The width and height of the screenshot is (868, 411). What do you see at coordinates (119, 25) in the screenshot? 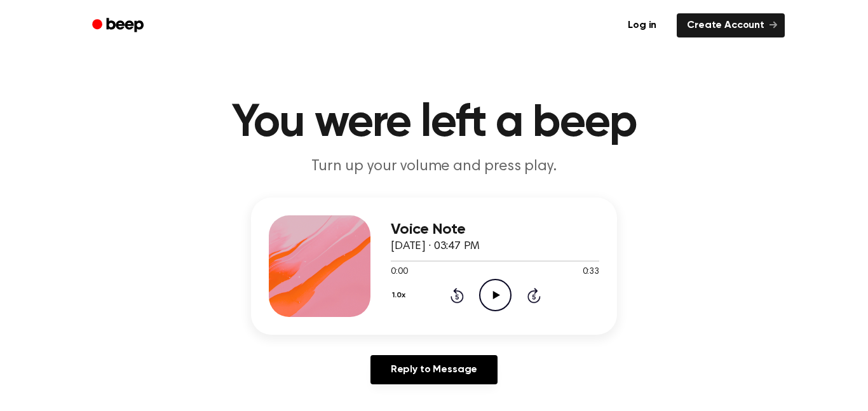
I see `a: Beep` at bounding box center [119, 25].